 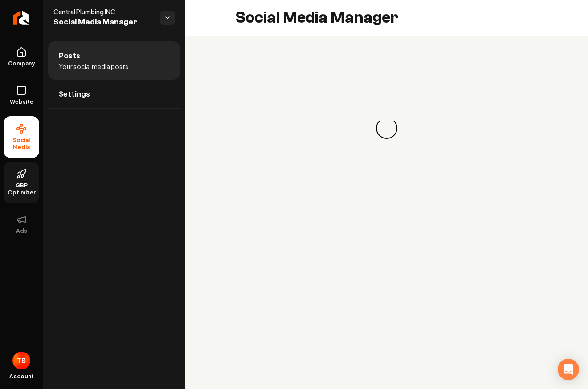 What do you see at coordinates (21, 102) in the screenshot?
I see `span: Website` at bounding box center [21, 102].